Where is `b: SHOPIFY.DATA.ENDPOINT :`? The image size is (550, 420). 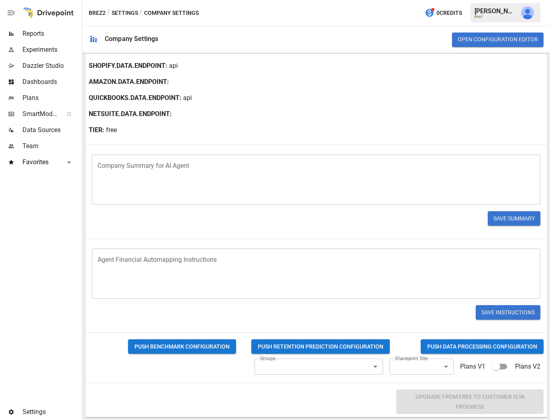
b: SHOPIFY.DATA.ENDPOINT : is located at coordinates (128, 66).